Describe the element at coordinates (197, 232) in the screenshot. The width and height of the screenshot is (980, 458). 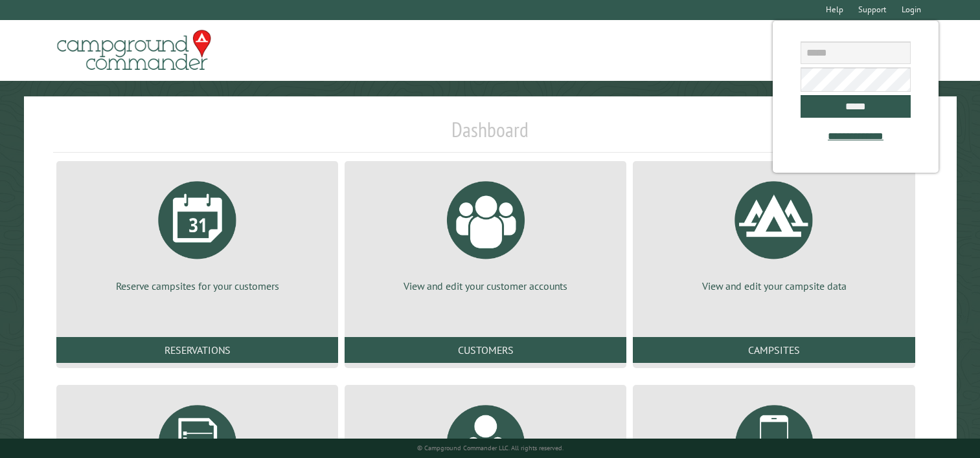
I see `a: Reserve campsites for your customers` at that location.